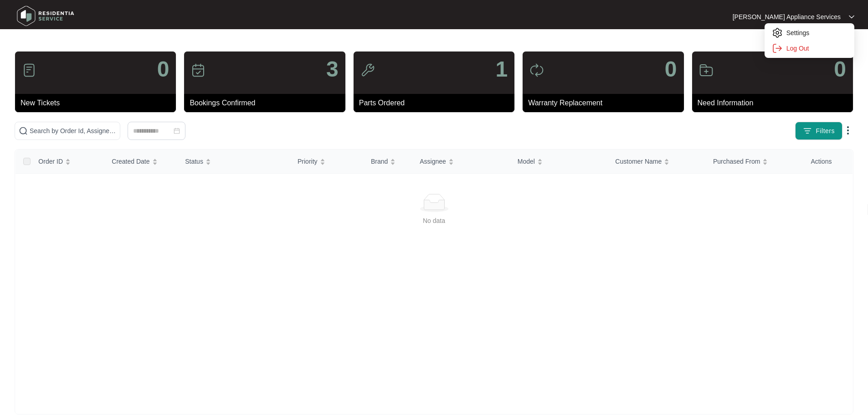 Image resolution: width=868 pixels, height=419 pixels. What do you see at coordinates (816, 48) in the screenshot?
I see `p: Log Out` at bounding box center [816, 48].